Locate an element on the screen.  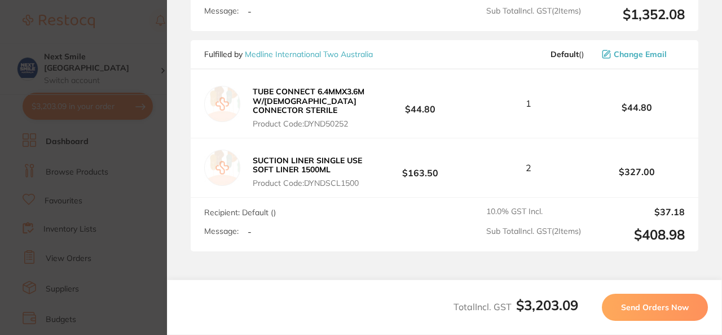
output: $1,352.08 is located at coordinates (638, 14).